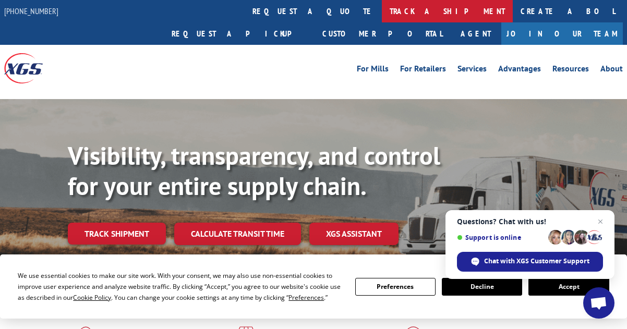 This screenshot has width=627, height=329. What do you see at coordinates (180, 286) in the screenshot?
I see `div: We use essential cookies to make our site work. With your consent, we may also use non-essential ...` at bounding box center [180, 286].